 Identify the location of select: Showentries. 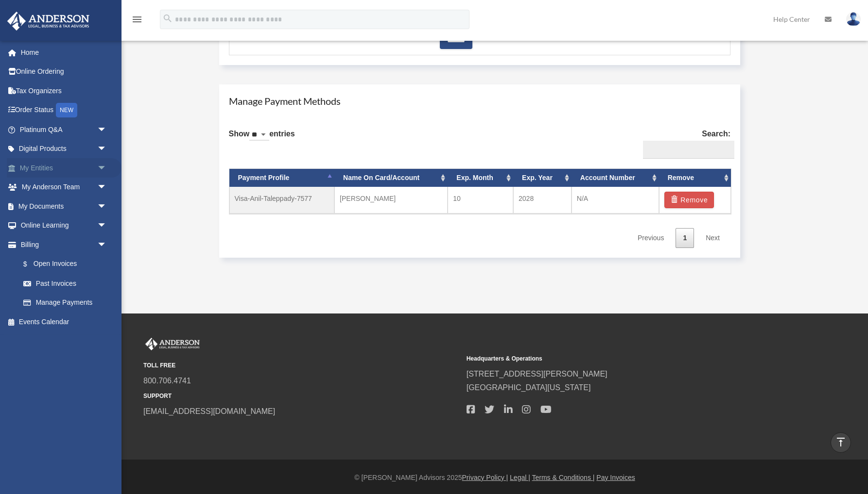
(259, 135).